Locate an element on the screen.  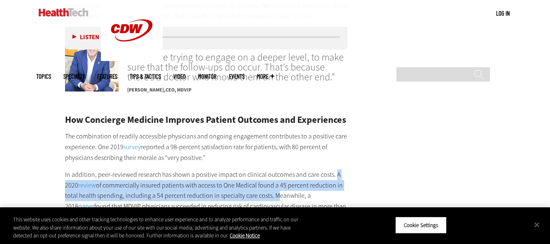
button: Cookie Settings is located at coordinates (421, 225).